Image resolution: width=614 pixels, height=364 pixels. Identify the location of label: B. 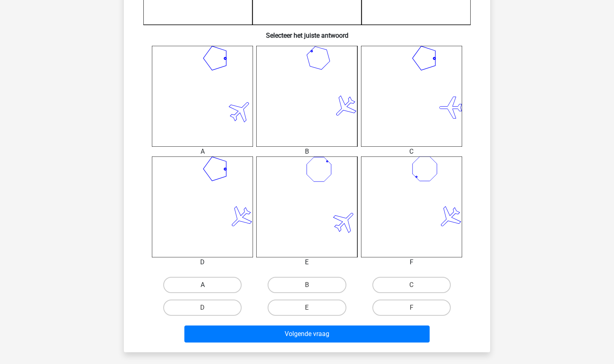
(306, 285).